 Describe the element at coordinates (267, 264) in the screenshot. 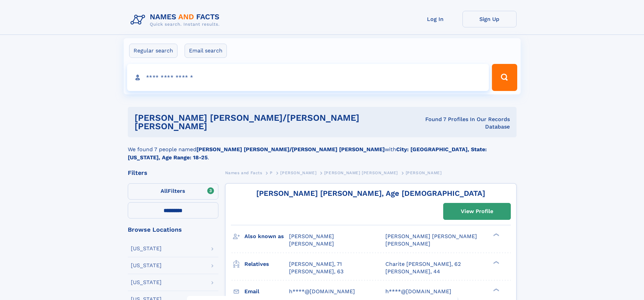

I see `h3: Relatives` at that location.